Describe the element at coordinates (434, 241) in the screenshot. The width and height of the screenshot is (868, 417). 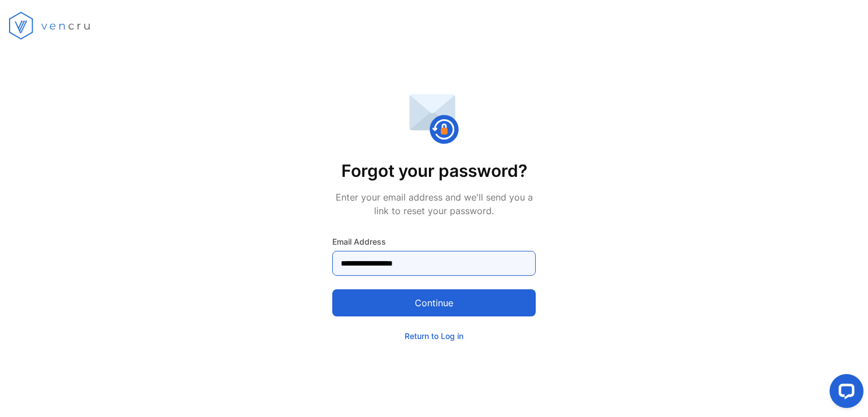
I see `label: Email Address` at that location.